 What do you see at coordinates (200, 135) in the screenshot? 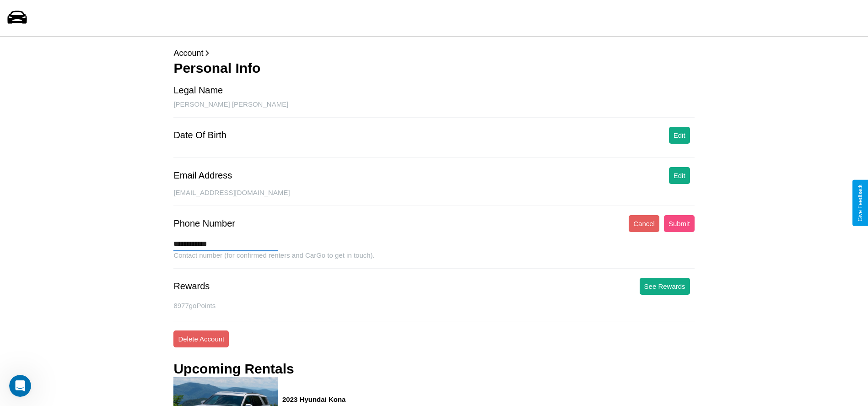
I see `div: Date Of Birth` at bounding box center [200, 135].